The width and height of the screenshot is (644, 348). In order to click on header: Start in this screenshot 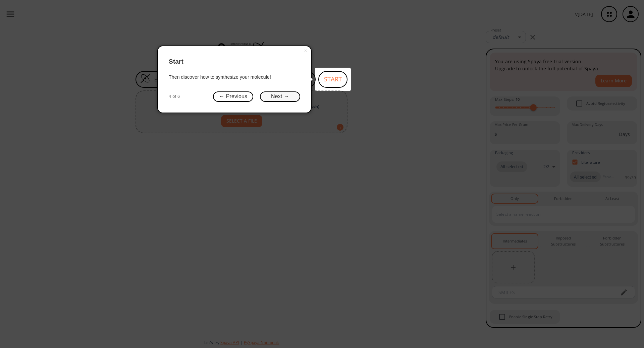, I will do `click(234, 62)`.